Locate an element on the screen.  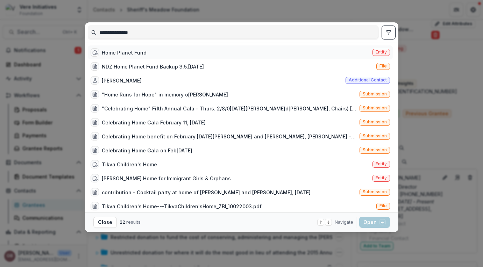
div: Tikva Children's Home is located at coordinates (129, 164).